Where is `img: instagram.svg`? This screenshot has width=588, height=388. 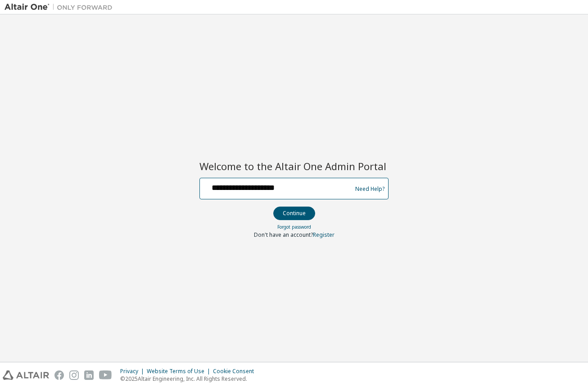
img: instagram.svg is located at coordinates (74, 375).